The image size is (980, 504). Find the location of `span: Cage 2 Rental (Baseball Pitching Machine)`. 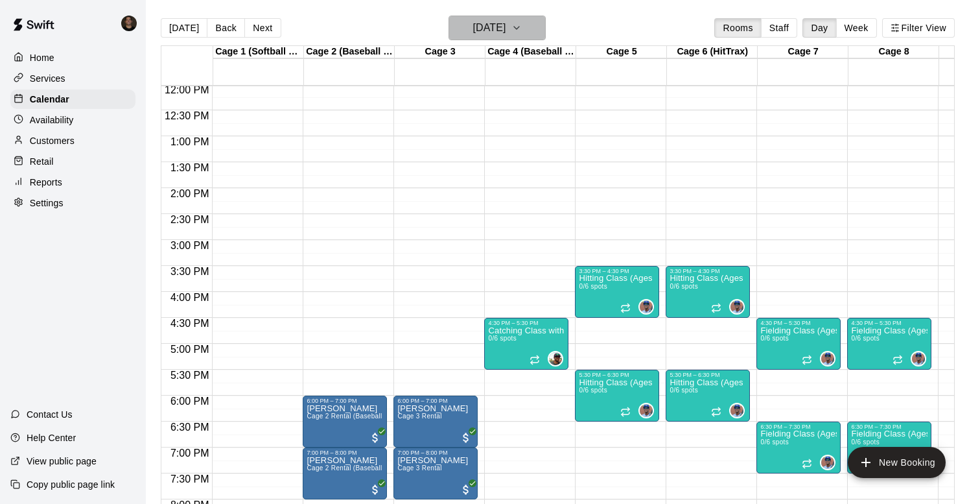

span: Cage 2 Rental (Baseball Pitching Machine) is located at coordinates (373, 467).